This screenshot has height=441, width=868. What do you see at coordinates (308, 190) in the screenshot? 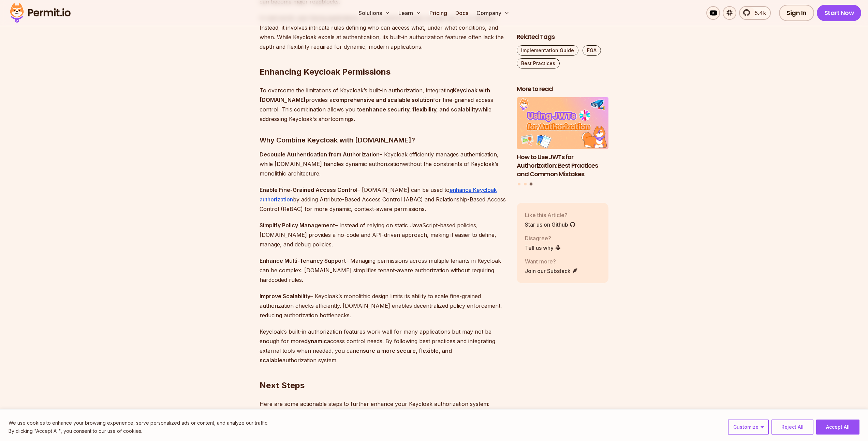
I see `strong: Enable Fine-Grained Access Control` at bounding box center [308, 190].